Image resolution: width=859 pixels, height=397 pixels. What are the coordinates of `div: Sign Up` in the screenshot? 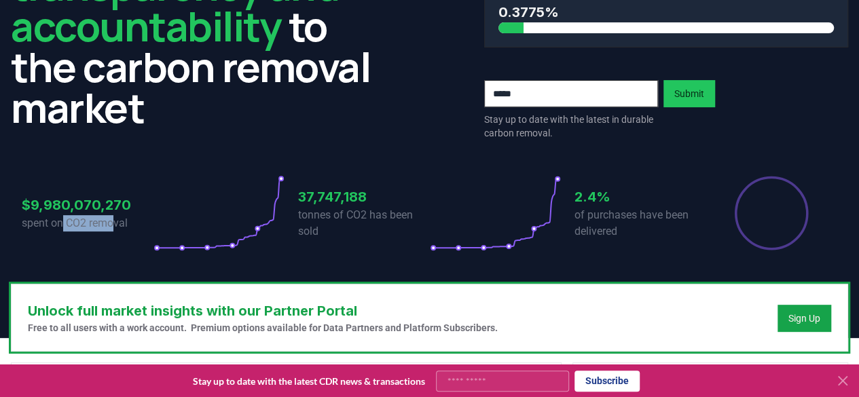 It's located at (804, 319).